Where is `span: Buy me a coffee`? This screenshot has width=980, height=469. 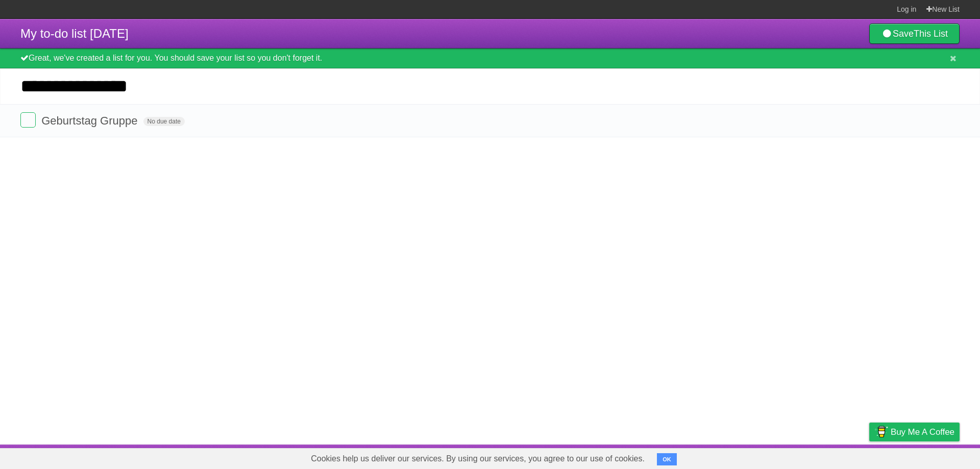 span: Buy me a coffee is located at coordinates (922, 432).